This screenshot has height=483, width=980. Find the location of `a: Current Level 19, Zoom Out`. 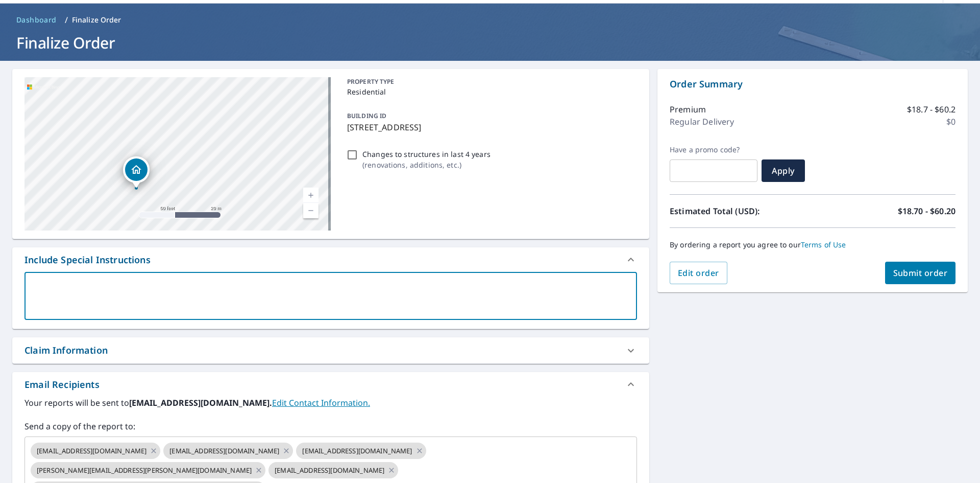

a: Current Level 19, Zoom Out is located at coordinates (311, 211).